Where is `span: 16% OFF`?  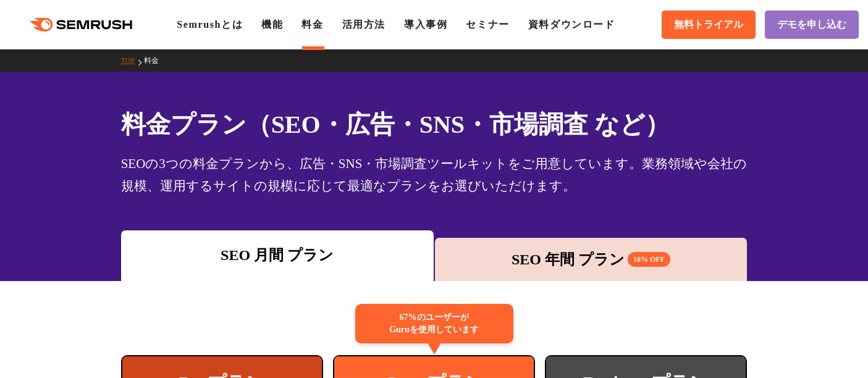
span: 16% OFF is located at coordinates (649, 259).